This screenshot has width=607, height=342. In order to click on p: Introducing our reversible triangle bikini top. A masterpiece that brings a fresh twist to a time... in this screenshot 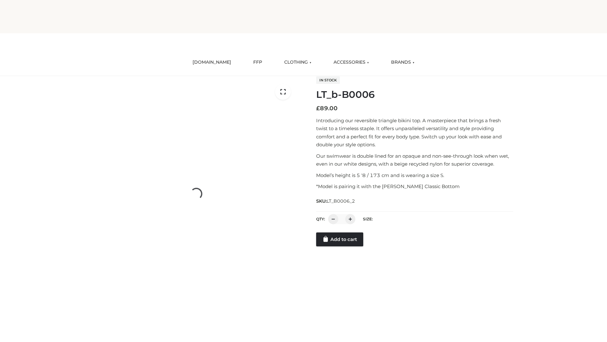, I will do `click(415, 133)`.